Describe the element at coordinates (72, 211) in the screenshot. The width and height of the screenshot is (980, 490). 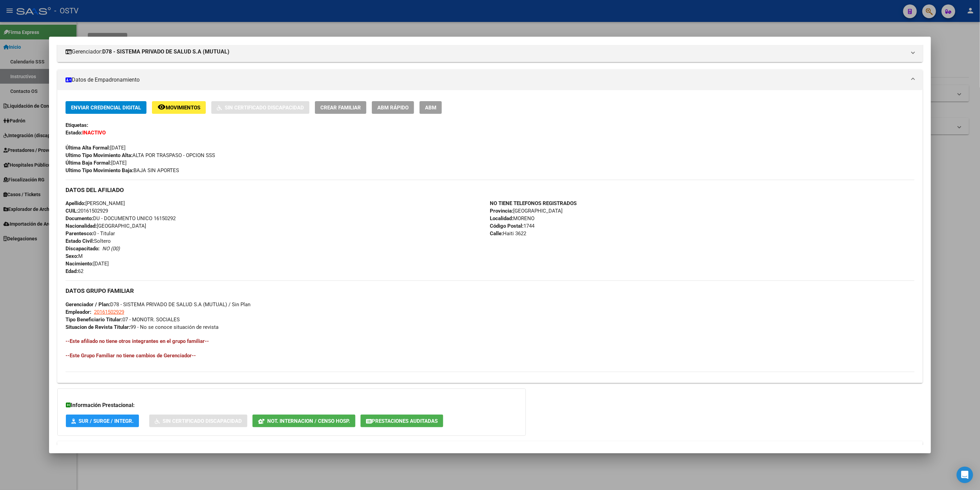
I see `strong: CUIL:` at that location.